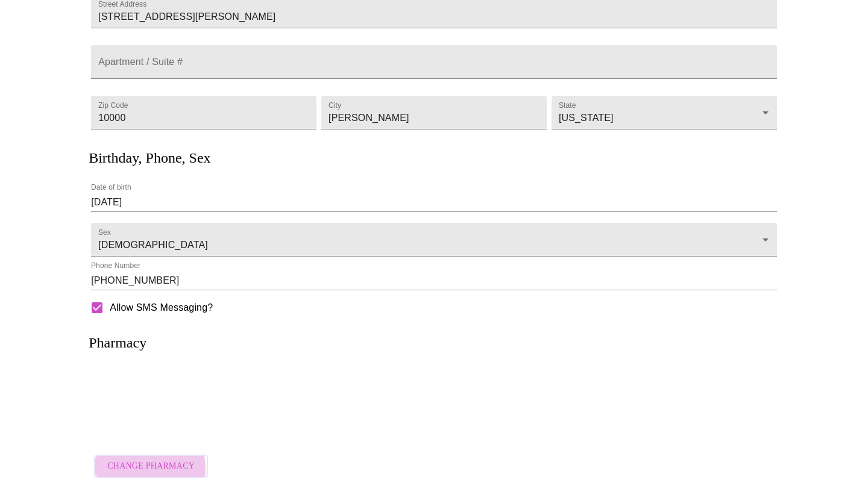 The image size is (868, 489). I want to click on h3: Pharmacy, so click(118, 343).